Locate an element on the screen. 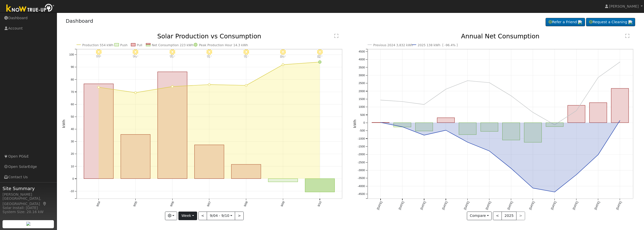 The image size is (644, 230). text: Previous 2024 3,832 kWh is located at coordinates (393, 45).